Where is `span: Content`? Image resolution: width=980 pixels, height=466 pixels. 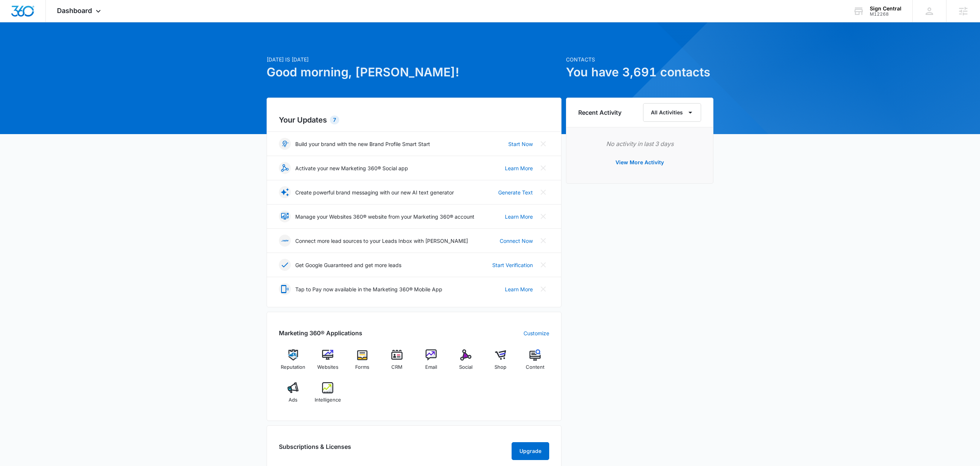 span: Content is located at coordinates (535, 367).